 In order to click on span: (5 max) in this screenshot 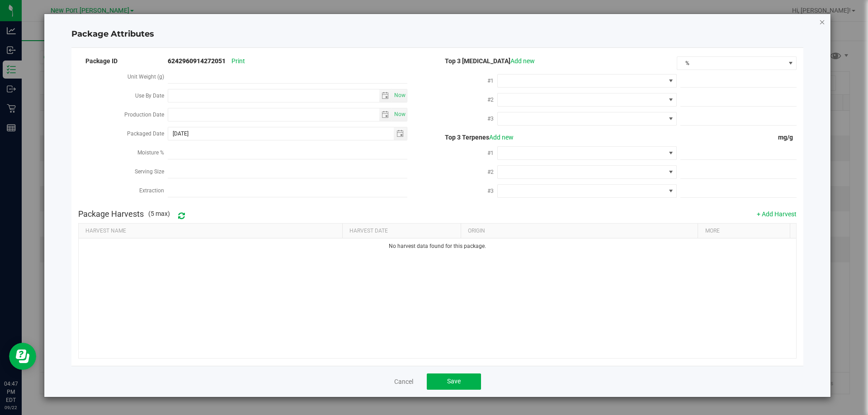, I will do `click(159, 214)`.